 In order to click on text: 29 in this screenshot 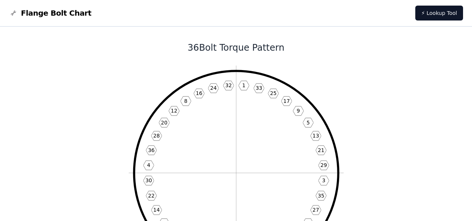, I will do `click(324, 165)`.